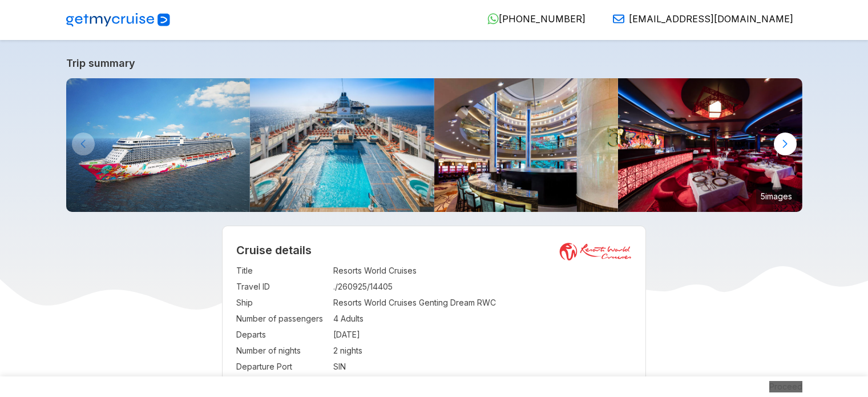  I want to click on td: Number of passengers, so click(282, 319).